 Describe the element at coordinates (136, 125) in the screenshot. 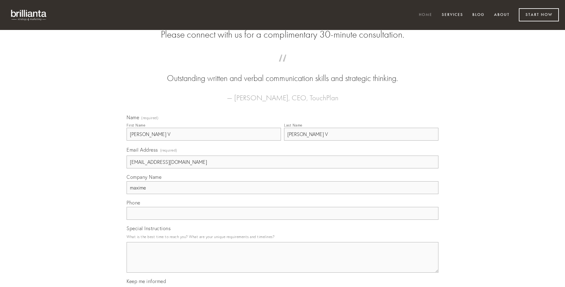

I see `div: First Name` at that location.